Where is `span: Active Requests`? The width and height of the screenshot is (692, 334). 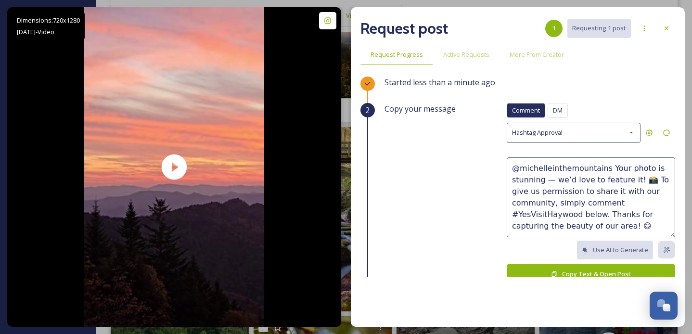 span: Active Requests is located at coordinates (466, 54).